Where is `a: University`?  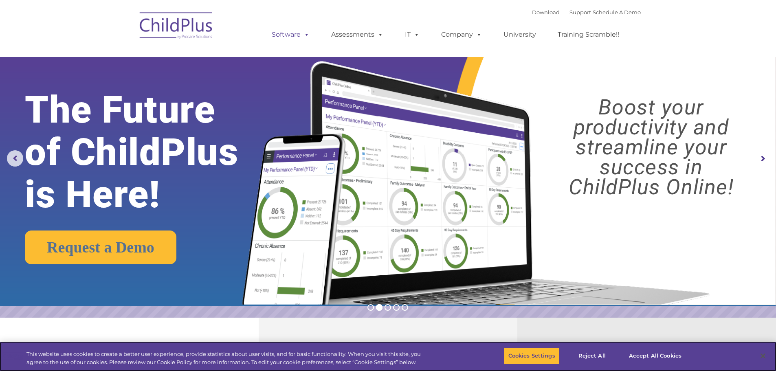 a: University is located at coordinates (520, 35).